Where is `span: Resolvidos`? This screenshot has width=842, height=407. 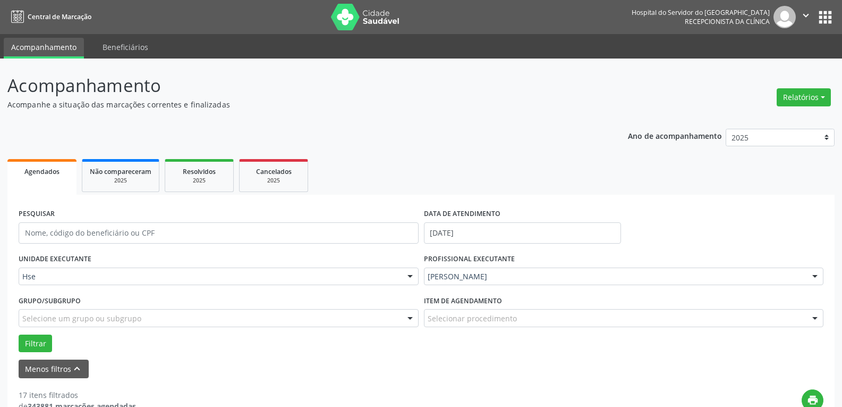
span: Resolvidos is located at coordinates (199, 171).